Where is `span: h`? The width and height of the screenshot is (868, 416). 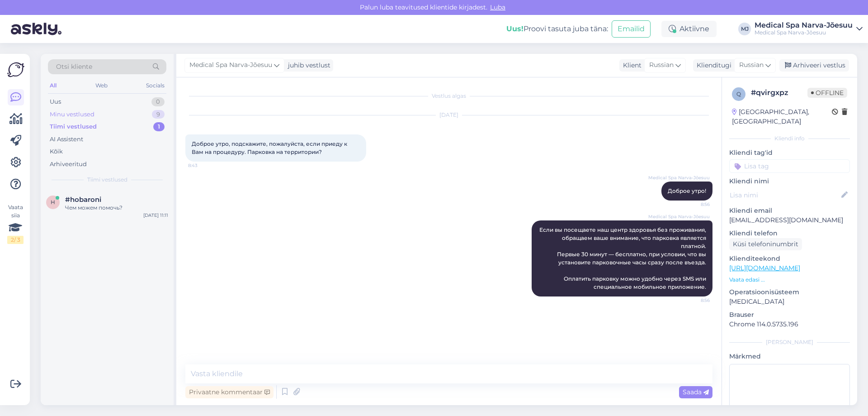
span: h is located at coordinates (53, 202).